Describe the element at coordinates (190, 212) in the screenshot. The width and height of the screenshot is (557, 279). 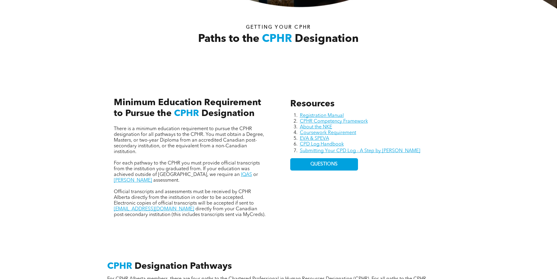
I see `span: directly from your Canadian post-secondary institution (this includes transcripts sent via MyCreds).` at that location.